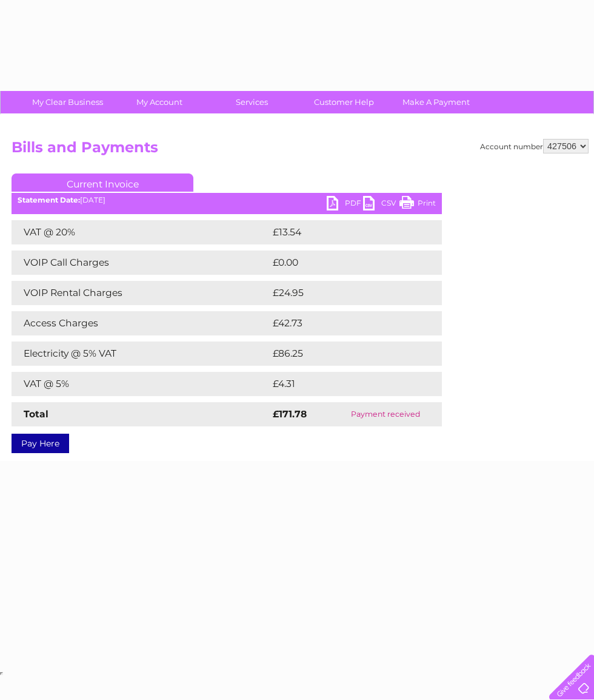 This screenshot has width=594, height=700. What do you see at coordinates (102, 183) in the screenshot?
I see `a: Current Invoice` at bounding box center [102, 183].